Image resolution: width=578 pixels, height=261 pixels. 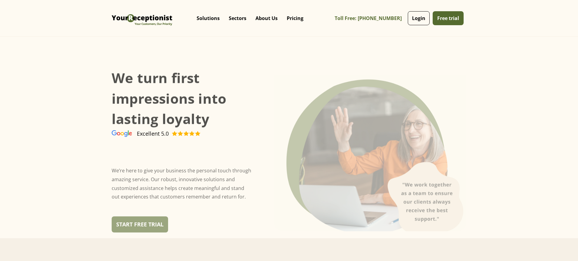 I want to click on img: US Calling Answering Service, Virtual Receptionist. Legal Call Answering, Law office virtual rece..., so click(x=370, y=159).